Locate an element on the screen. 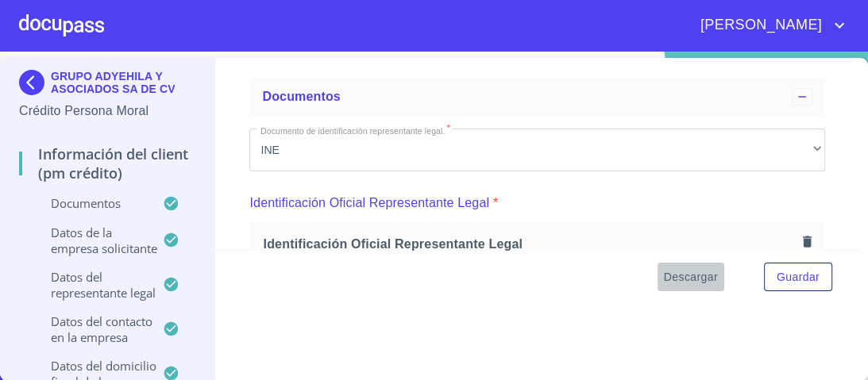  div: INE is located at coordinates (537, 149).